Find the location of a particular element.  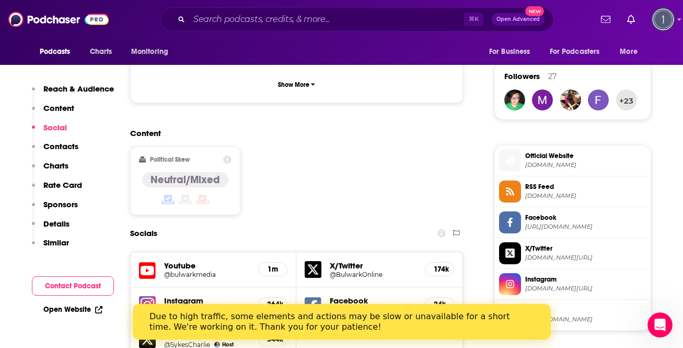

img: User Profile is located at coordinates (664, 19).